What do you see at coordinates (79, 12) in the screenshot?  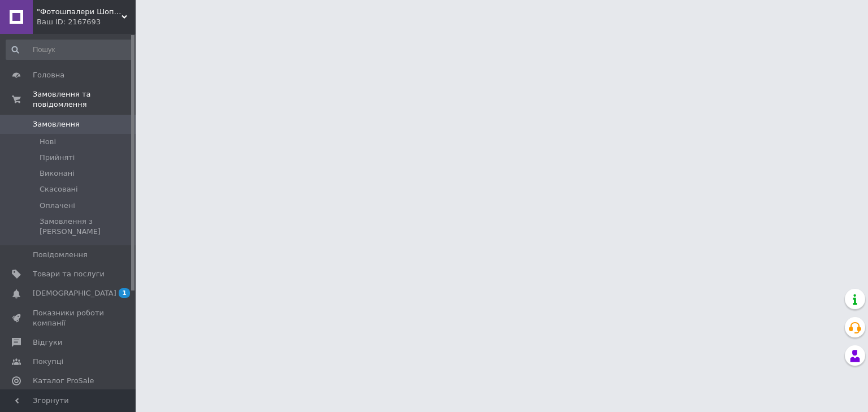 I see `span: "Фотошпалери Шоп" Інтернет магазин` at bounding box center [79, 12].